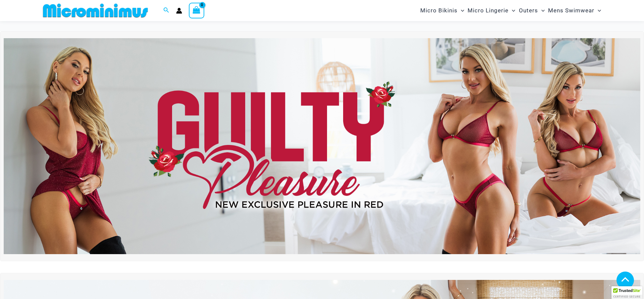 The image size is (644, 299). Describe the element at coordinates (95, 11) in the screenshot. I see `img: MM SHOP LOGO FLAT` at that location.